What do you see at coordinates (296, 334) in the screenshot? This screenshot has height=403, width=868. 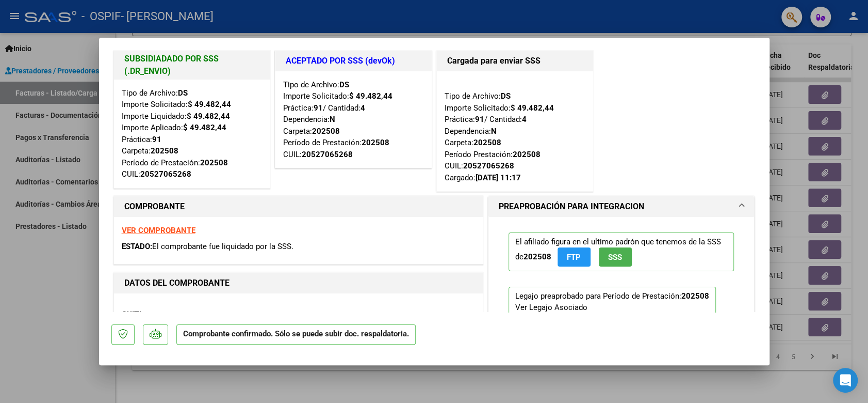 I see `p: Comprobante confirmado. Sólo se puede subir doc. respaldatoria.` at bounding box center [296, 334].